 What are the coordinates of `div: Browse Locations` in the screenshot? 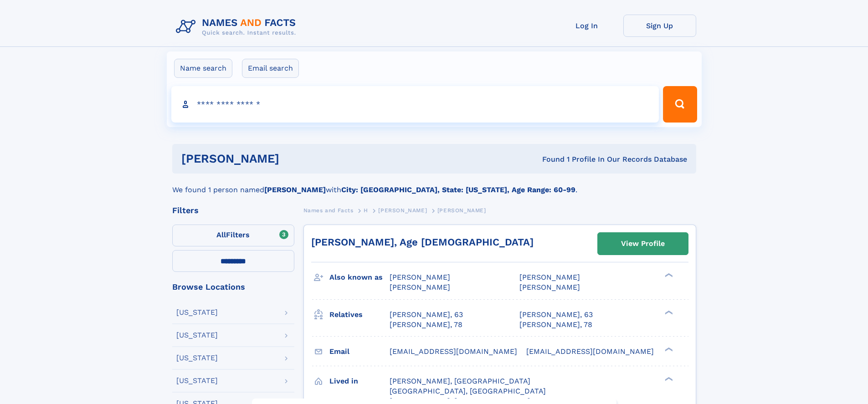 It's located at (233, 287).